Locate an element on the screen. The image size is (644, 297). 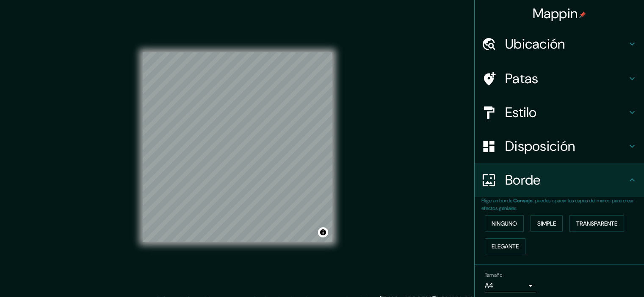
font: Patas is located at coordinates (522, 79).